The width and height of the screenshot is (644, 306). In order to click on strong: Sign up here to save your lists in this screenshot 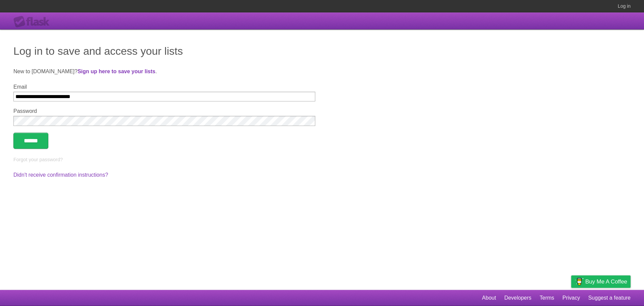, I will do `click(117, 71)`.